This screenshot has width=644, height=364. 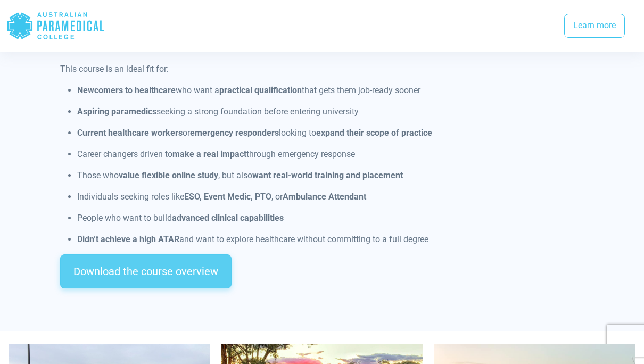 I want to click on p: Those who , but also, so click(x=331, y=176).